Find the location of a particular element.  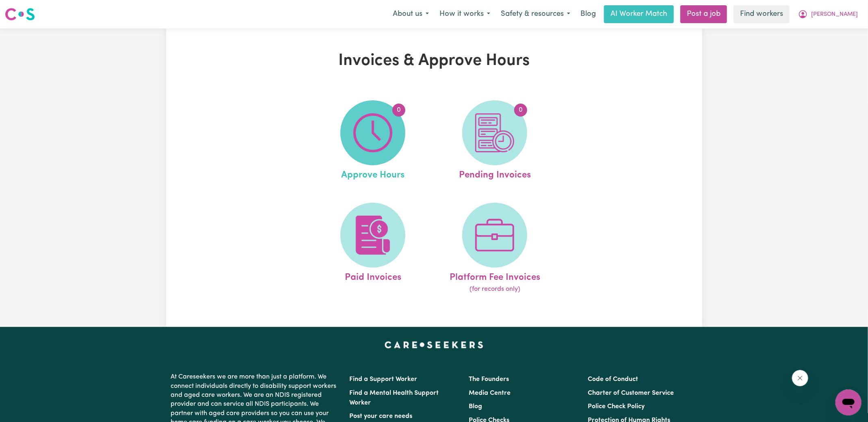

button: About us is located at coordinates (411, 14).